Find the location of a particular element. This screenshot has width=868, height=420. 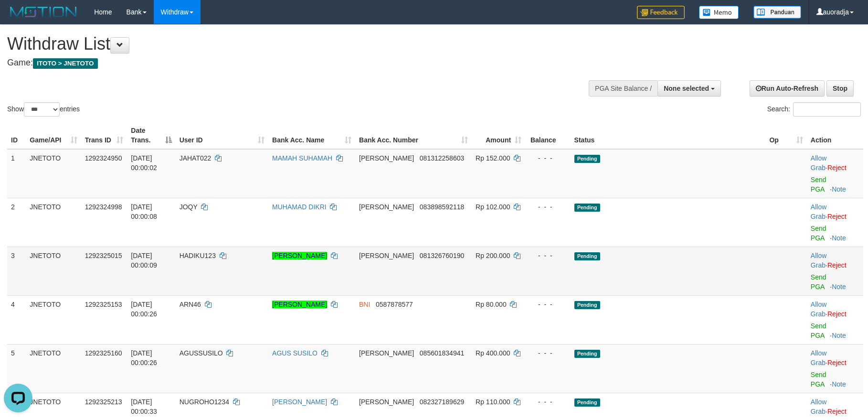

span: ITOTO > JNETOTO is located at coordinates (65, 64).